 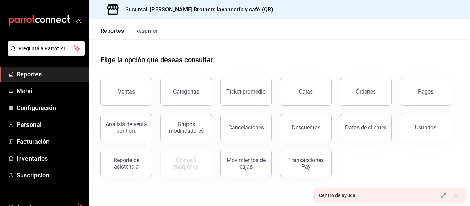 What do you see at coordinates (157, 60) in the screenshot?
I see `h1: Elige la opción que deseas consultar` at bounding box center [157, 60].